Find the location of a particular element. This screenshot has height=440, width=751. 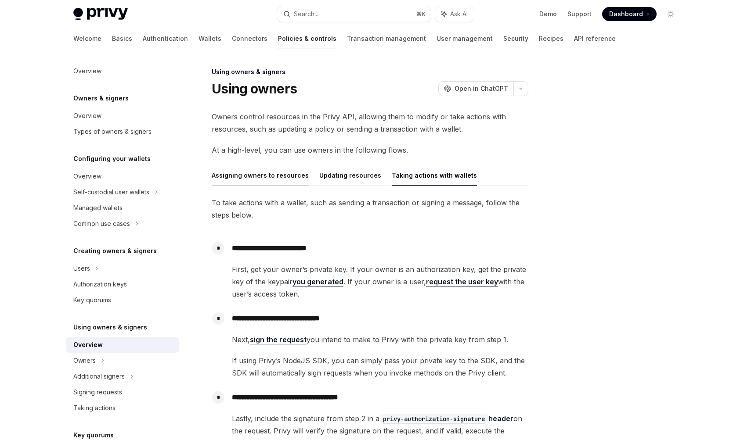

a: Wallets is located at coordinates (210, 39).